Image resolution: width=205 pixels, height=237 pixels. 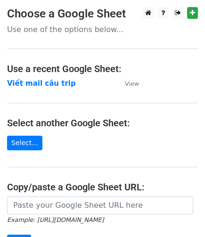 What do you see at coordinates (24, 143) in the screenshot?
I see `a: Select...` at bounding box center [24, 143].